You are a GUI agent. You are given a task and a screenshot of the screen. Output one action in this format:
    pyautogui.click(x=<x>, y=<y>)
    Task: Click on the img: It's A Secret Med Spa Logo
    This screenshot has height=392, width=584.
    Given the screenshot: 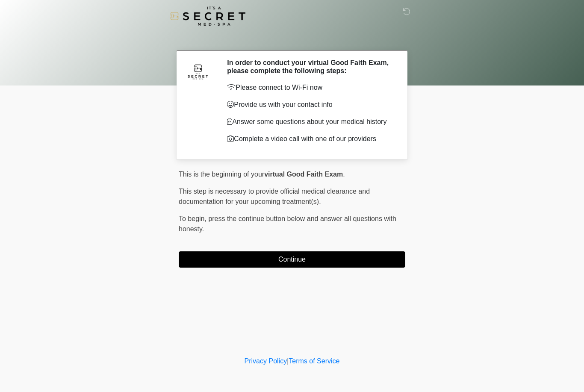 What is the action you would take?
    pyautogui.click(x=208, y=16)
    